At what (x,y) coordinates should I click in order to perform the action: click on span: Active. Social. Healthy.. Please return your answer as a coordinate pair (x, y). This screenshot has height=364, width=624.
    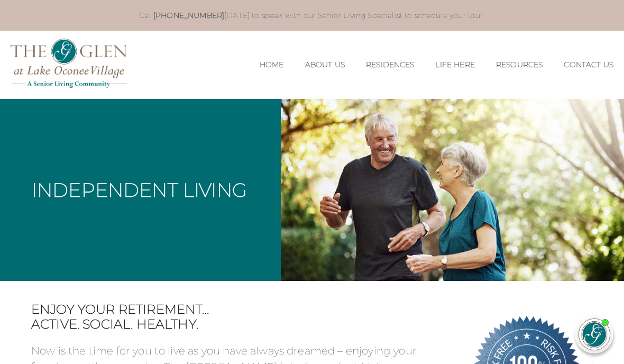
    Looking at the image, I should click on (238, 324).